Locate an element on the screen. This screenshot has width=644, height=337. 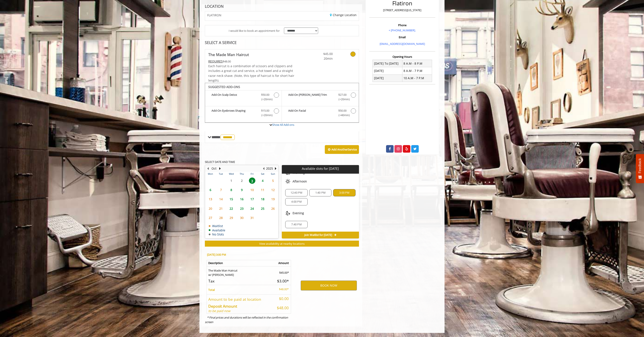
span: 30 is located at coordinates (242, 218).